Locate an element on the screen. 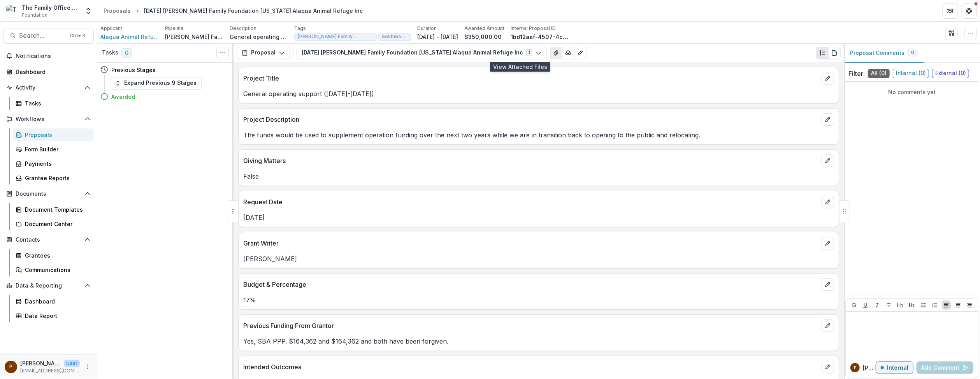  button: Open Activity is located at coordinates (48, 87).